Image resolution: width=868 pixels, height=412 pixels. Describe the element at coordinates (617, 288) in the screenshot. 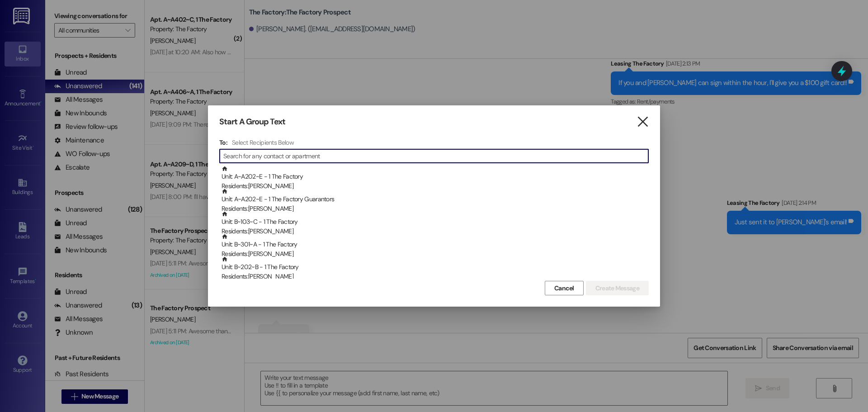

I see `span: Create Message` at that location.